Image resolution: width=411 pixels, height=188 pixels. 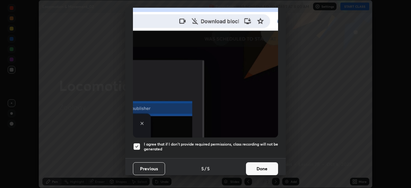 What do you see at coordinates (149, 169) in the screenshot?
I see `button: Previous` at bounding box center [149, 169].